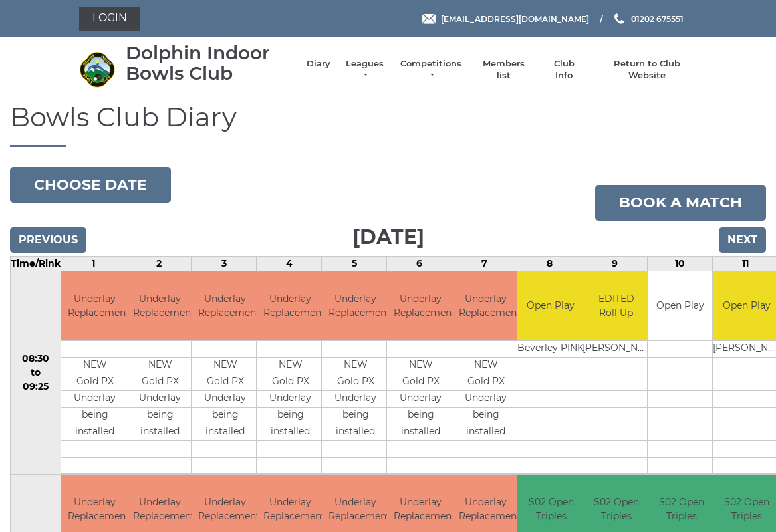 Image resolution: width=776 pixels, height=532 pixels. I want to click on img: Dolphin Indoor Bowls Club, so click(97, 69).